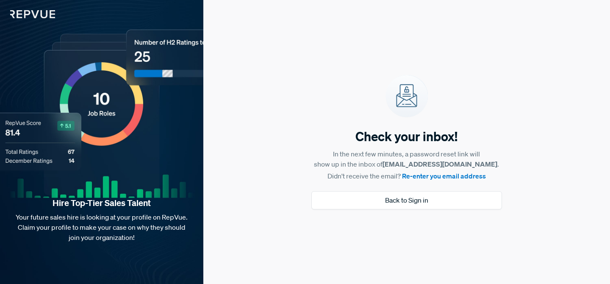 The image size is (610, 284). I want to click on p: Your future sales hire is looking at your profile on RepVue. Claim your profile to make your case..., so click(102, 227).